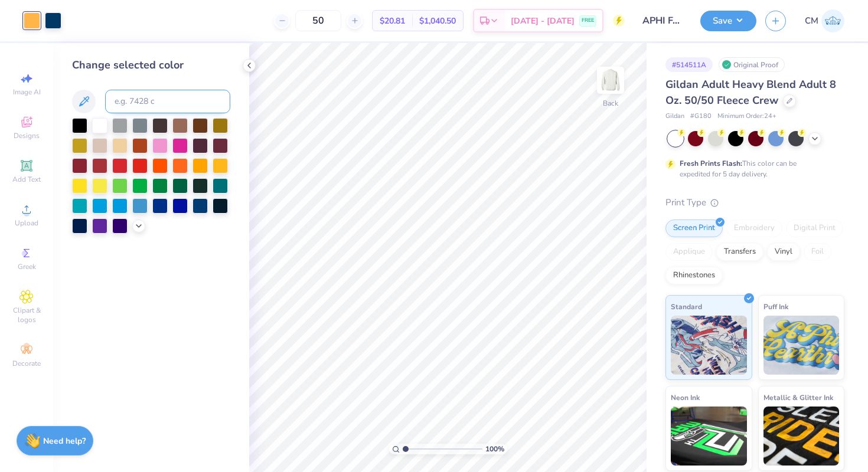  What do you see at coordinates (754, 228) in the screenshot?
I see `div: Embroidery` at bounding box center [754, 228].